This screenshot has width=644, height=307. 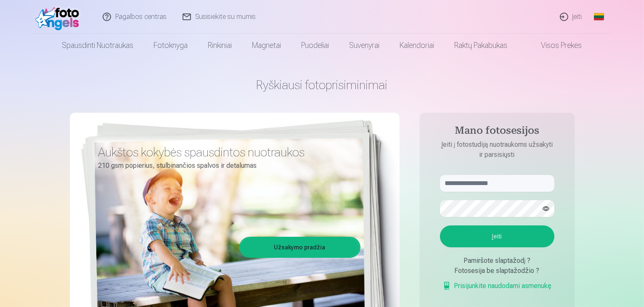 I want to click on div: Fotosesija be slaptažodžio ?, so click(x=497, y=271).